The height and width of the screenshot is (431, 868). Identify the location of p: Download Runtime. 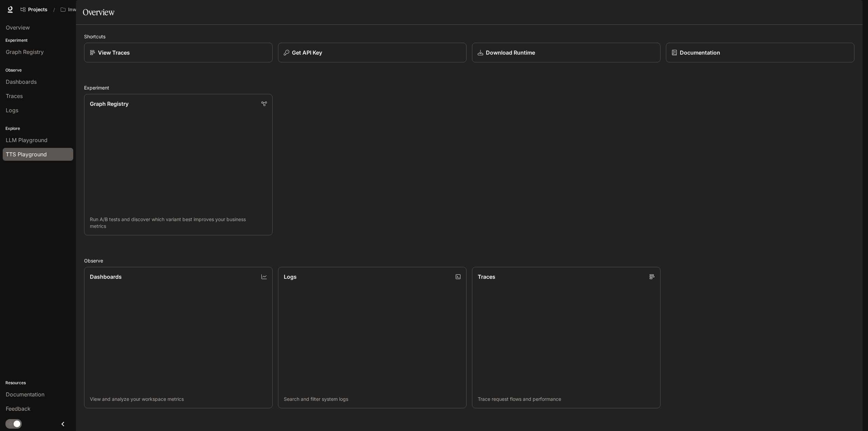
(511, 52).